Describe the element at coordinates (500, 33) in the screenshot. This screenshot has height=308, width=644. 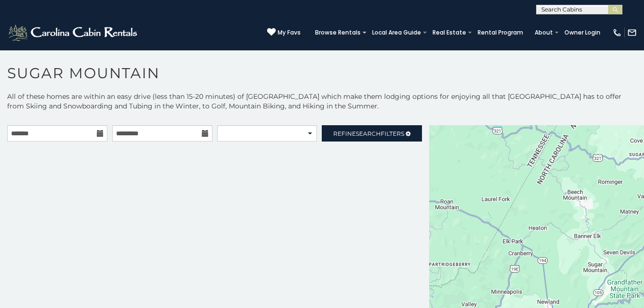
I see `a: Rental Program` at that location.